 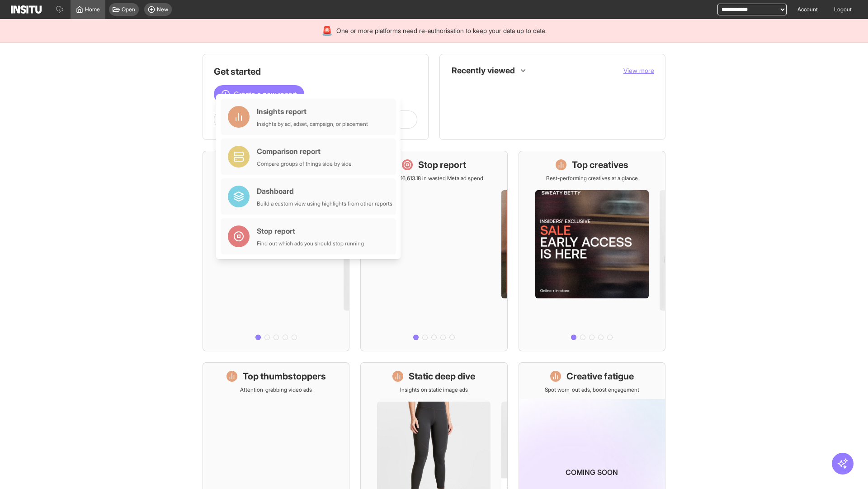 I want to click on p: Save £16,613.18 in wasted Meta ad spend, so click(x=434, y=178).